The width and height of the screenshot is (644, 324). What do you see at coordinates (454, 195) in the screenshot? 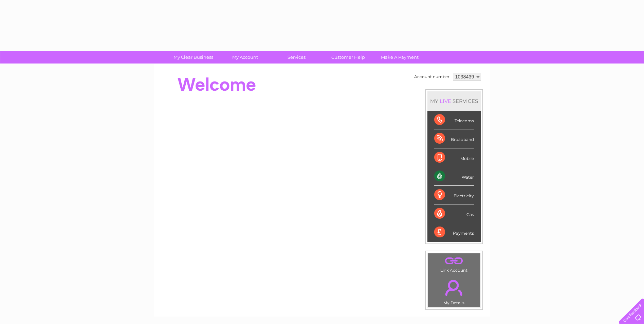
I see `div: Electricity` at bounding box center [454, 195].